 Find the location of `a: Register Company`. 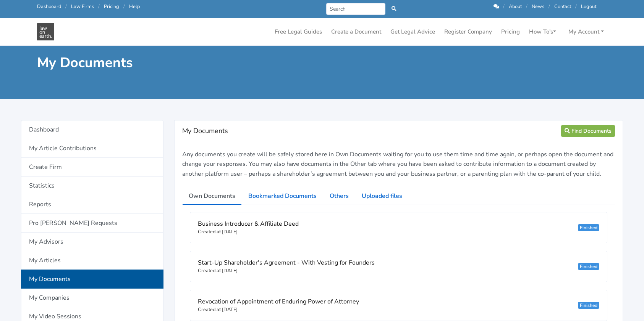

a: Register Company is located at coordinates (468, 32).